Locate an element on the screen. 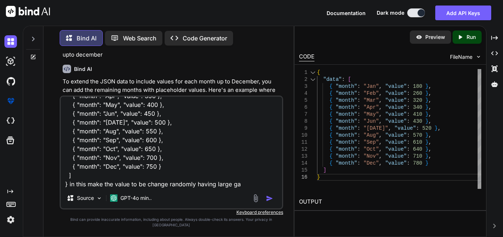 The height and width of the screenshot is (237, 503). span: "Sep" is located at coordinates (371, 142).